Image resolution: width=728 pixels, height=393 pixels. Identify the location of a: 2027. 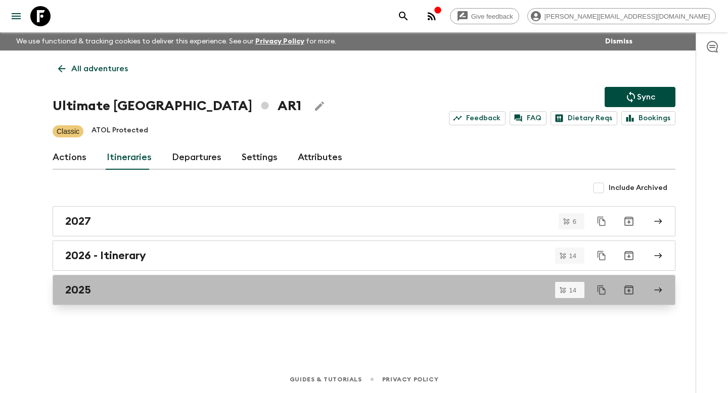
(364, 221).